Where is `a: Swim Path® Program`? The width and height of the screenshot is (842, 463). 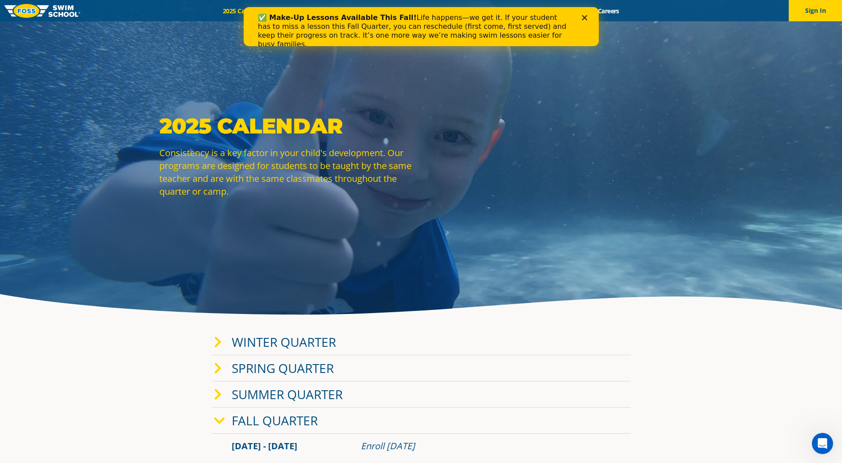
a: Swim Path® Program is located at coordinates (347, 11).